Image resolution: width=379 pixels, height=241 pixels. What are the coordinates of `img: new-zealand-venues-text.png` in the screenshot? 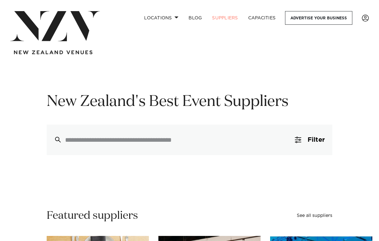 It's located at (53, 52).